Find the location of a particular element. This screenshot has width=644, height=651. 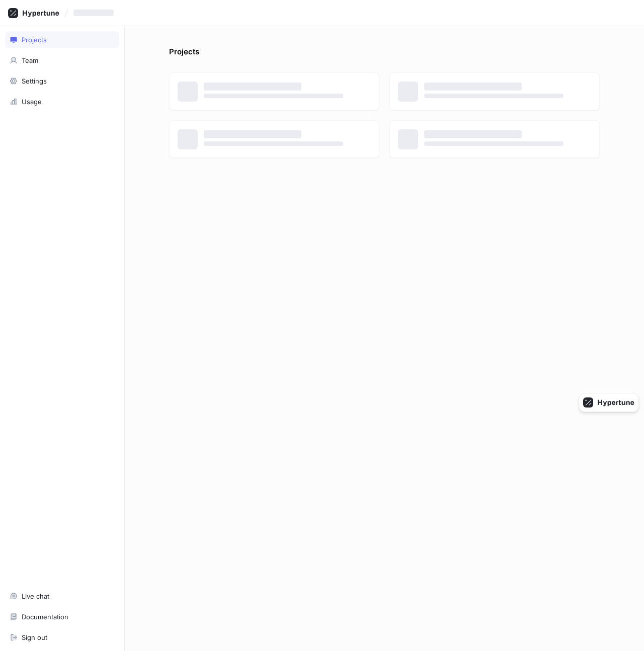

div: Live chat is located at coordinates (35, 597).